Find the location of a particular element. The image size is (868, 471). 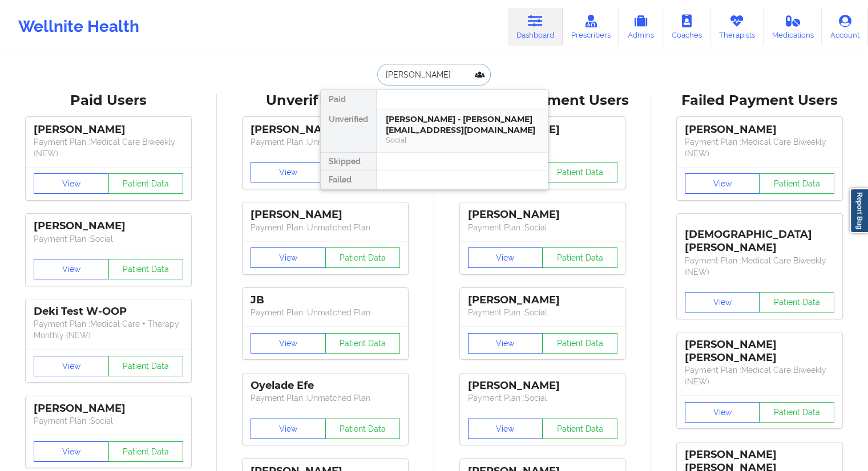

div: Unverified Users is located at coordinates (326, 101).